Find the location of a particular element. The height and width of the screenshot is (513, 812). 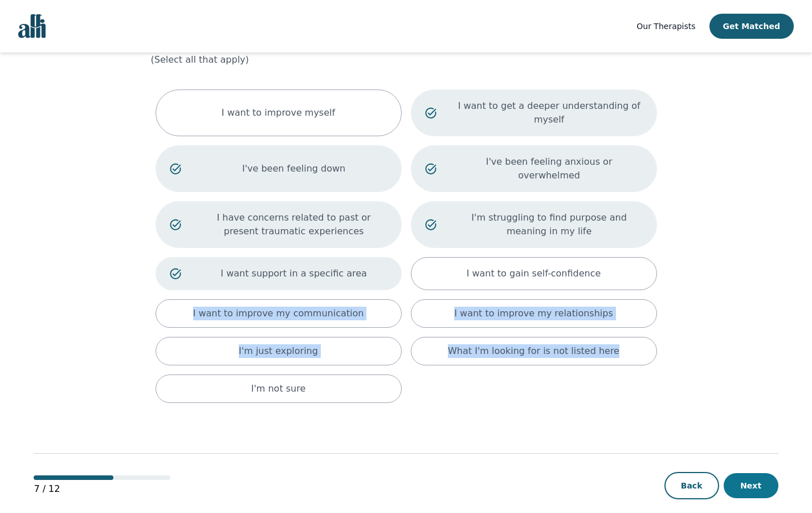

p: (Select all that apply) is located at coordinates (406, 60).